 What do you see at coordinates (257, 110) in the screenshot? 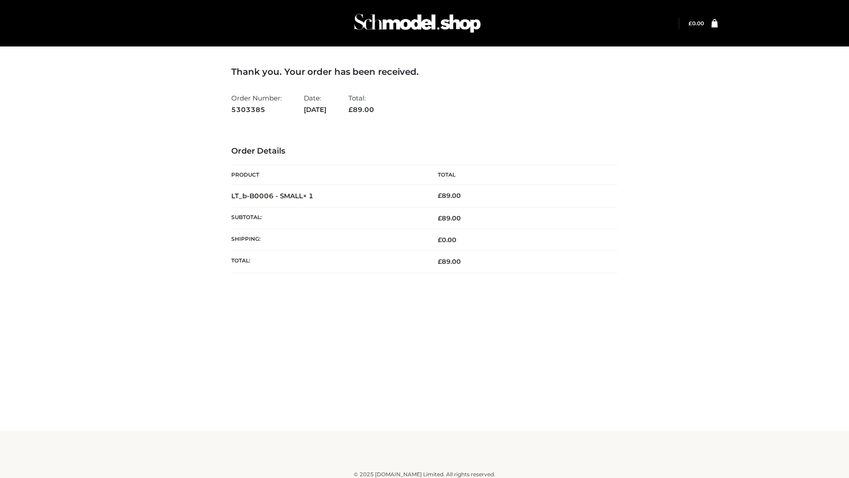
I see `strong: 5303385` at bounding box center [257, 110].